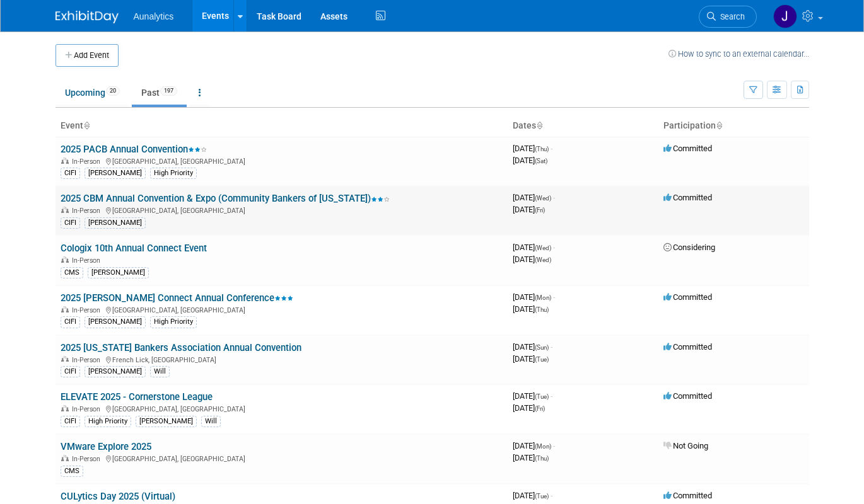  What do you see at coordinates (583, 126) in the screenshot?
I see `th: Dates` at bounding box center [583, 126].